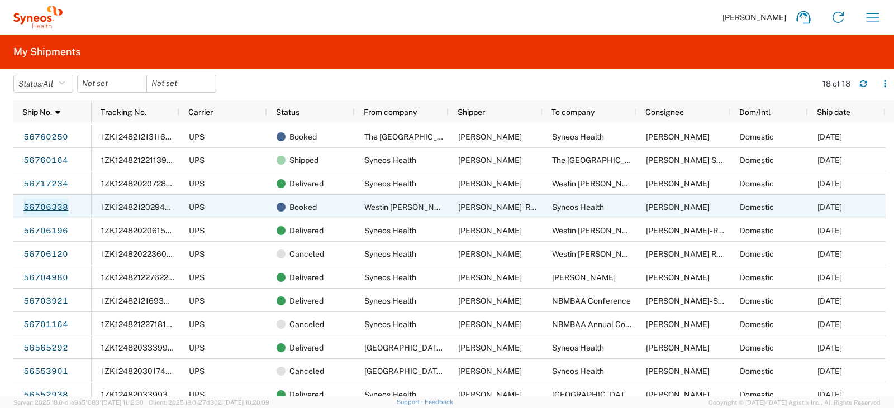 The image size is (894, 408). I want to click on span: Dom/Intl, so click(755, 112).